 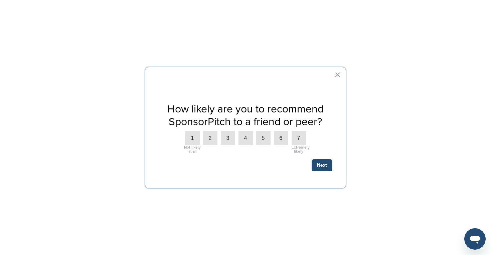 What do you see at coordinates (299, 149) in the screenshot?
I see `div: Extremely likely` at bounding box center [299, 149].